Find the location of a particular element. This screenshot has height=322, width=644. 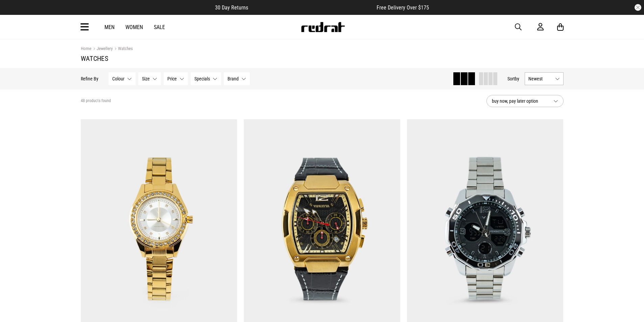

button: Brand is located at coordinates (237, 79).